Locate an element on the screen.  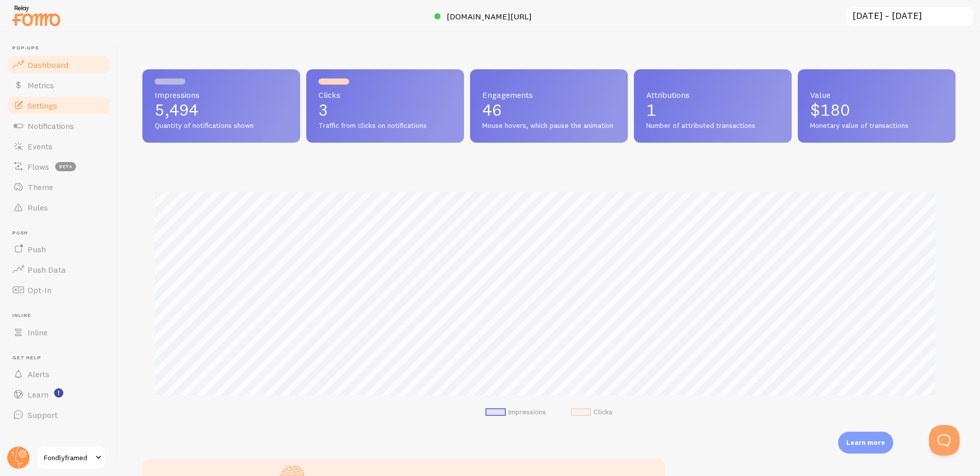
a: Alerts is located at coordinates (58, 375).